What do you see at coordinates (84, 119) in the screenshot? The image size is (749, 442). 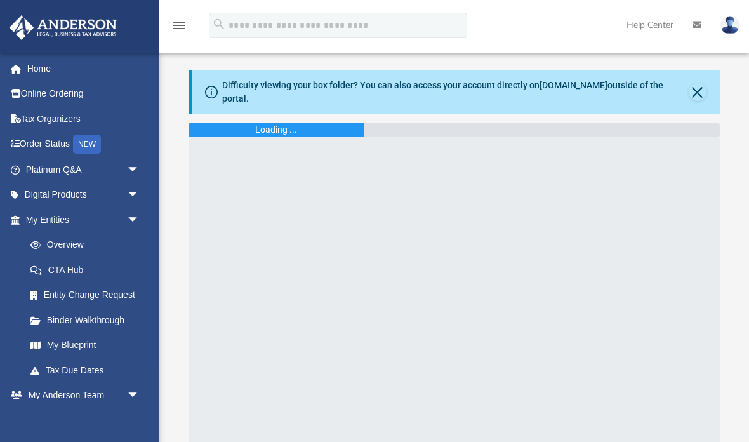 I see `a: Tax Organizers` at bounding box center [84, 119].